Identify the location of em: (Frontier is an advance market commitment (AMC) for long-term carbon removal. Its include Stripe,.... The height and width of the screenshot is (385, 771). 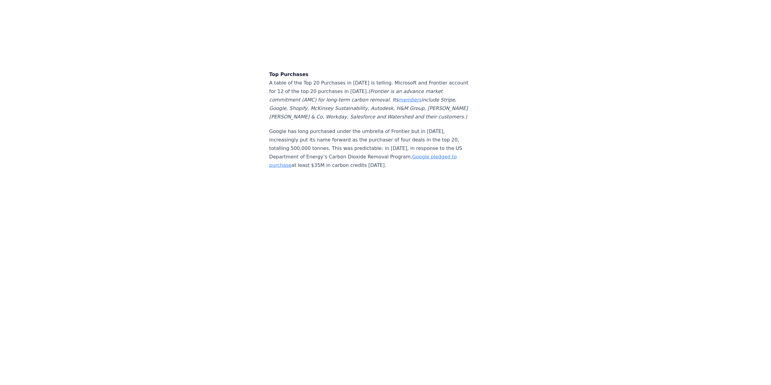
(369, 104).